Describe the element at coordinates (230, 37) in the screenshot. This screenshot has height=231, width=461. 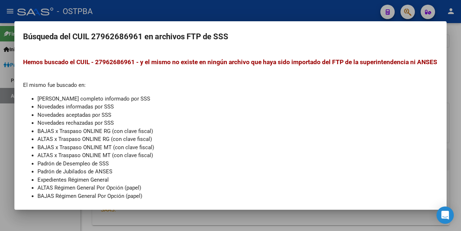
I see `h2: Búsqueda del CUIL 27962686961 en archivos FTP de SSS` at that location.